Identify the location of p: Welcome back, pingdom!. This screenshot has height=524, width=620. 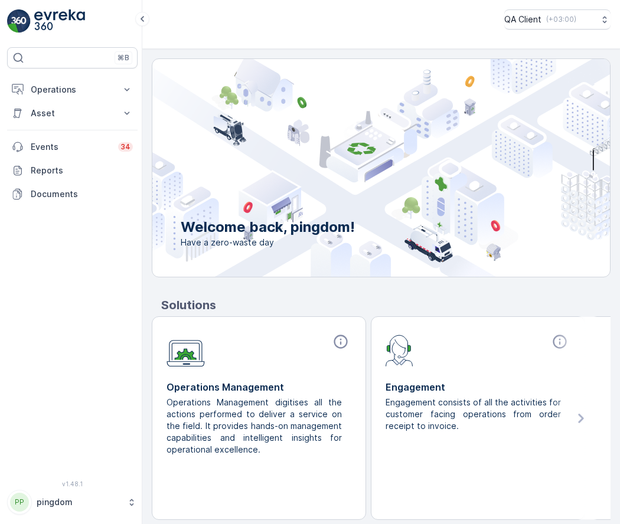
(267, 227).